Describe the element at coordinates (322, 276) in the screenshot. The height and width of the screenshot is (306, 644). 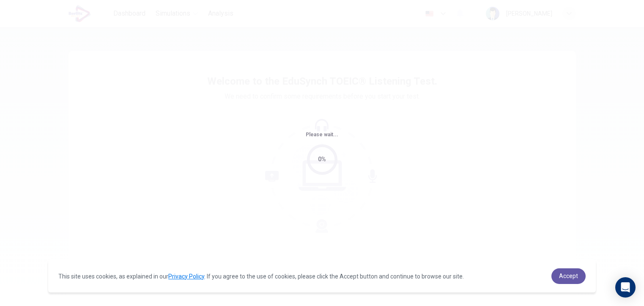
I see `div: cookieconsent` at that location.